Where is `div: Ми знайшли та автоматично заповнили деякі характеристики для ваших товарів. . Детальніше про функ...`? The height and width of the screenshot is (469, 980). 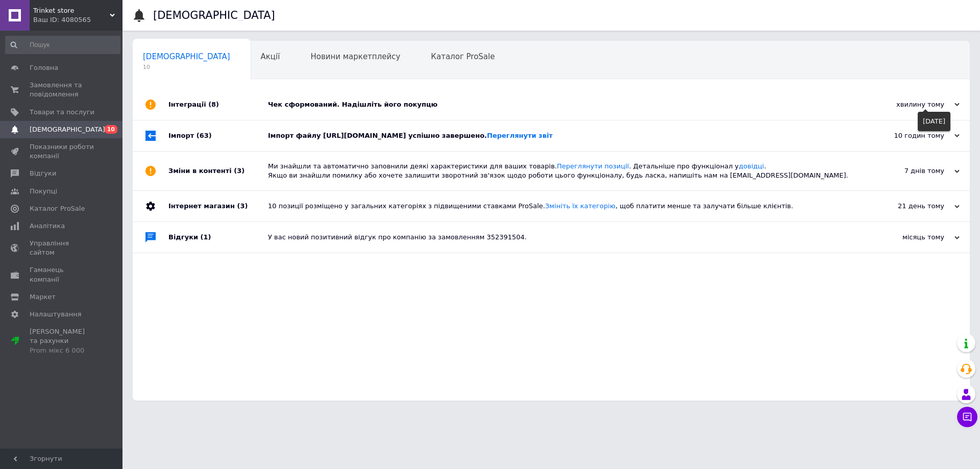 div: Ми знайшли та автоматично заповнили деякі характеристики для ваших товарів. . Детальніше про функ... is located at coordinates (563, 171).